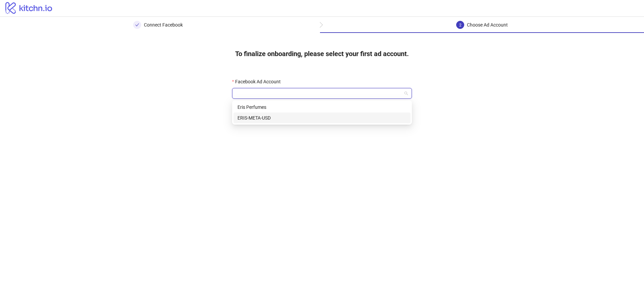 The height and width of the screenshot is (306, 644). Describe the element at coordinates (322, 53) in the screenshot. I see `h4: To finalize onboarding, please select your first ad account.` at that location.